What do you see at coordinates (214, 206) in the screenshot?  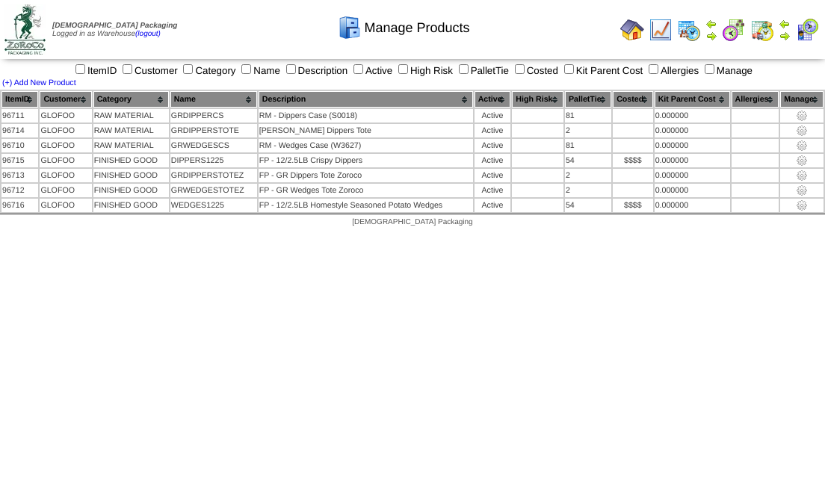 I see `td: WEDGES1225` at bounding box center [214, 206].